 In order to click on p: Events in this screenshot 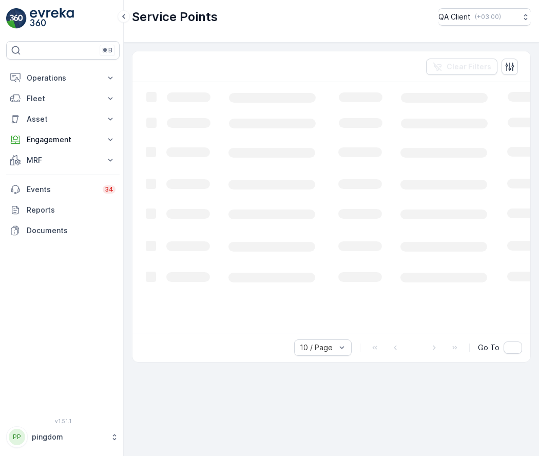, I will do `click(62, 190)`.